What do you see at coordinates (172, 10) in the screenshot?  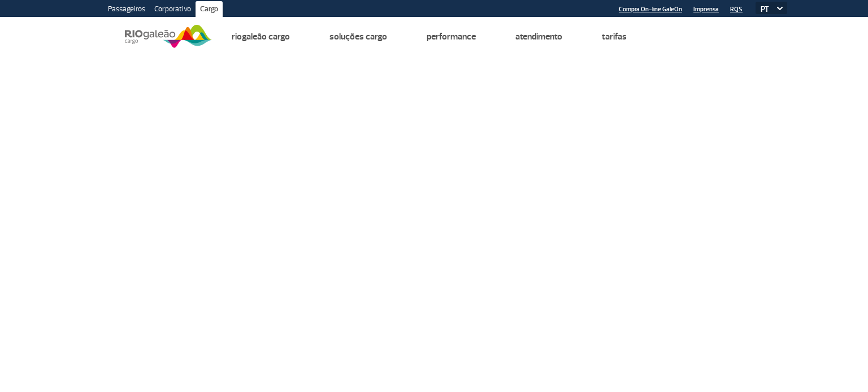 I see `a: Corporativo` at bounding box center [172, 10].